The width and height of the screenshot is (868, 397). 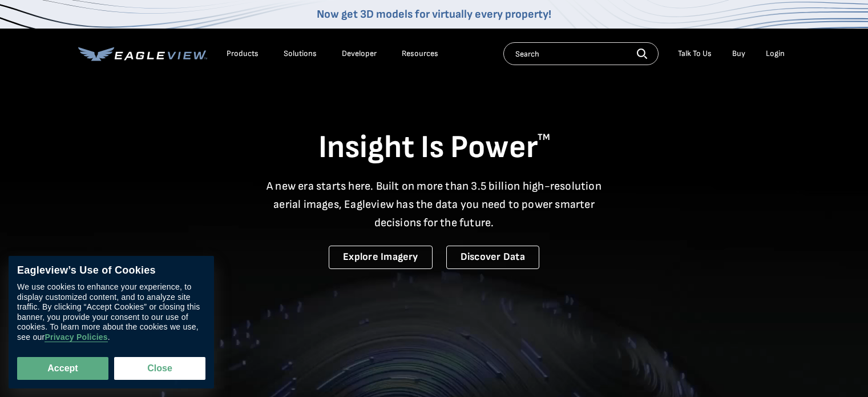 I want to click on div: Eagleview’s Use of Cookies, so click(x=111, y=271).